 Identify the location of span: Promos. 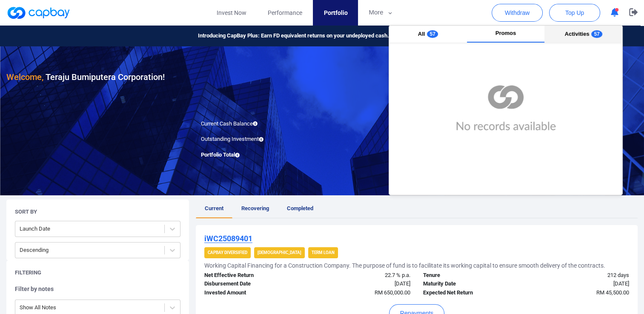
(506, 33).